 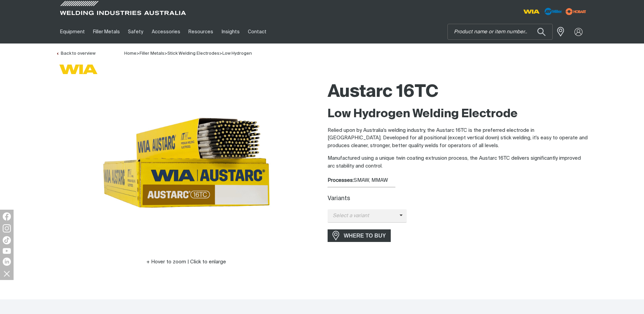 What do you see at coordinates (458, 92) in the screenshot?
I see `h1: Austarc 16TC` at bounding box center [458, 92].